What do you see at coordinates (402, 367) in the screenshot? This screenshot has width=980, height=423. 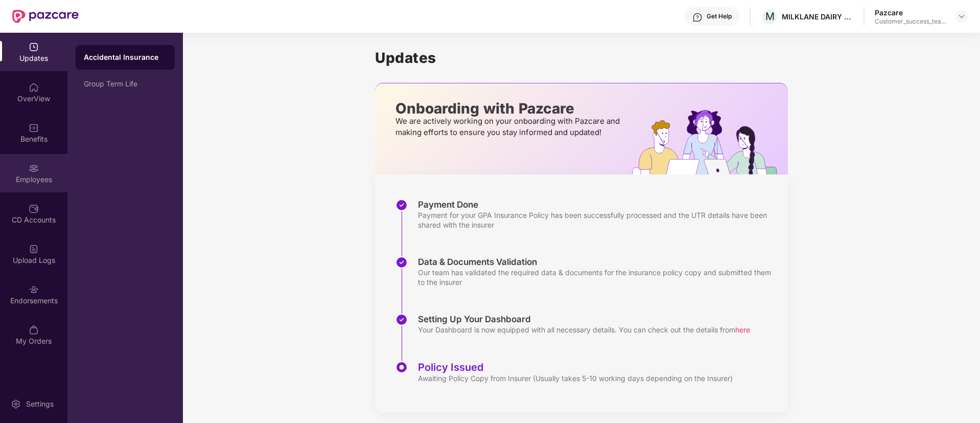 I see `img: svg+xml;base64,PHN2ZyBpZD0iU3RlcC1BY3RpdmUtMzJ4MzIiIHhtbG5zPSJodHRwOi8vd3d3LnczLm9yZy8yMDAwL3N2Zy...` at bounding box center [402, 367].